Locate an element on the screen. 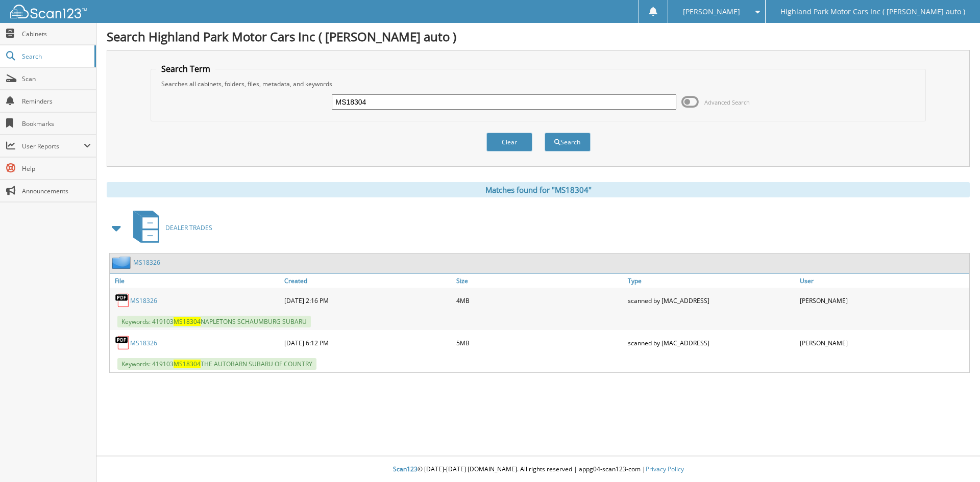 Image resolution: width=980 pixels, height=482 pixels. span: Help is located at coordinates (56, 168).